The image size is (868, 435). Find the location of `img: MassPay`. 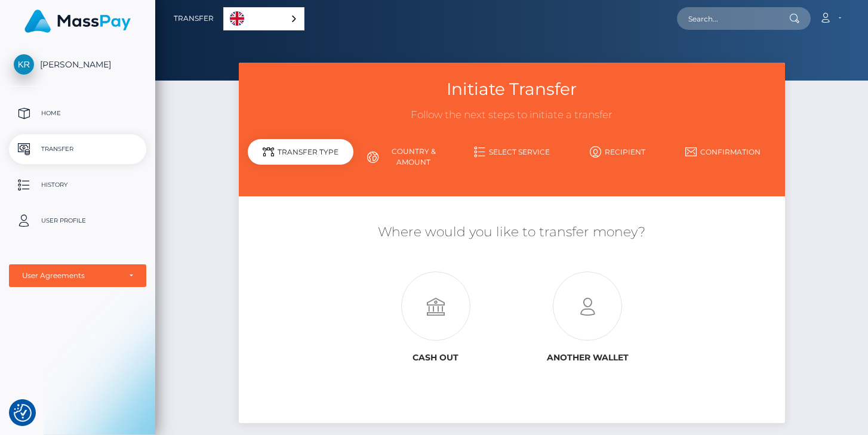

img: MassPay is located at coordinates (78, 21).